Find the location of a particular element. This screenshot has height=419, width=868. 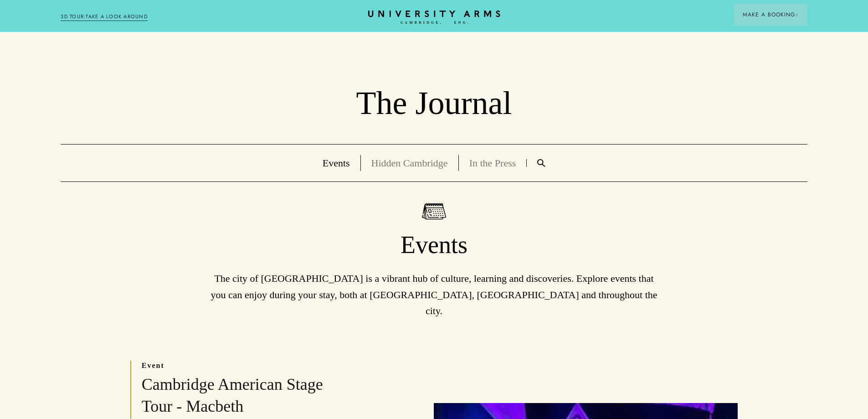

a: 3D TOUR:TAKE A LOOK AROUND is located at coordinates (104, 17).